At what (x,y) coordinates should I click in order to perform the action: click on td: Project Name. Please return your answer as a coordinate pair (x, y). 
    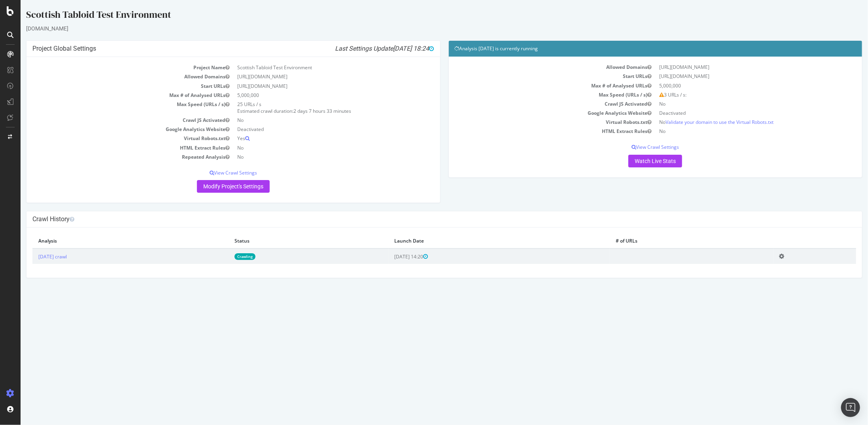
    Looking at the image, I should click on (112, 67).